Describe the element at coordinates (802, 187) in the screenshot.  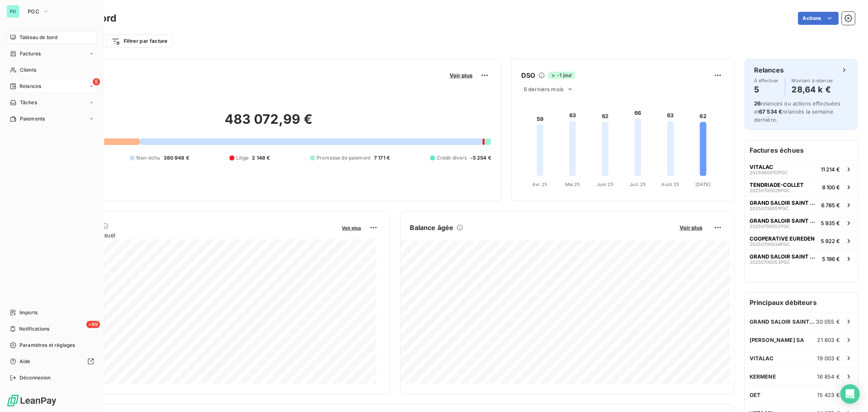
I see `button: TENDRIADE-COLLET20250700028PGC8 100 €` at that location.